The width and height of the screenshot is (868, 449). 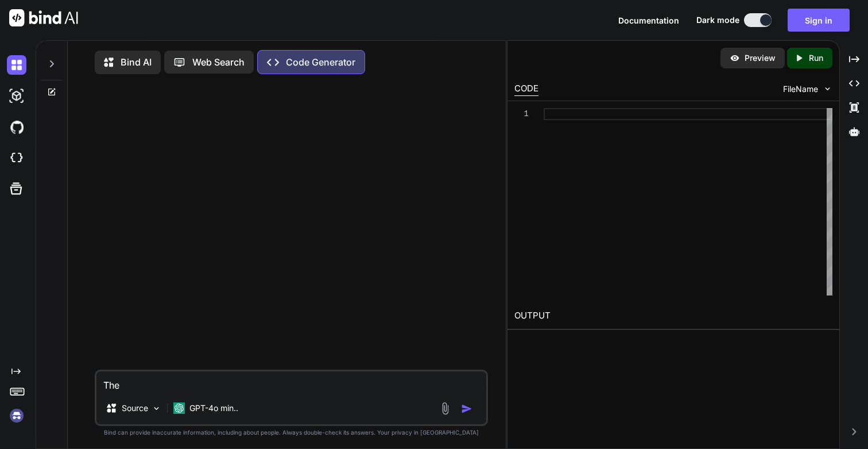 I want to click on img: Pick Models, so click(x=157, y=408).